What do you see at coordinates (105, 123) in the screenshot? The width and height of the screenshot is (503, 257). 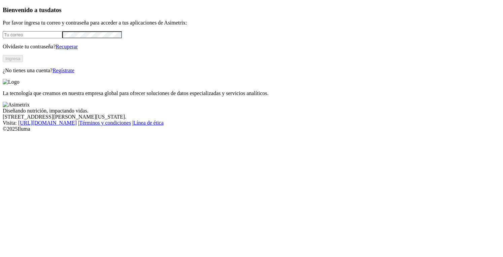 I see `a: Términos y condiciones` at bounding box center [105, 123].